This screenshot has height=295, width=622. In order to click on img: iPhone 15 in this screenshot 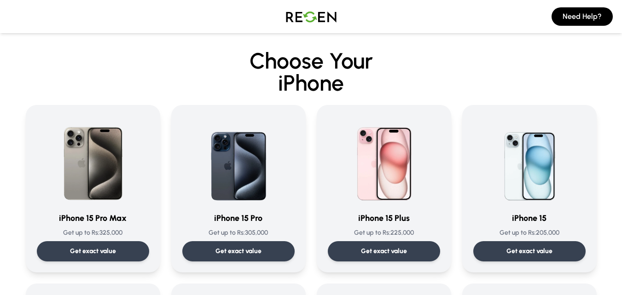, I will do `click(529, 160)`.